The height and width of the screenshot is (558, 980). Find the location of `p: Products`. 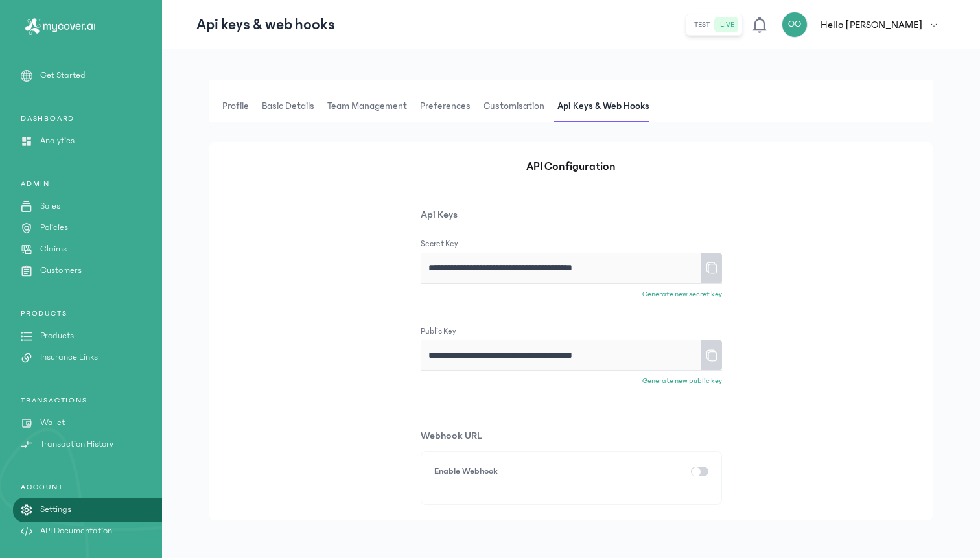

p: Products is located at coordinates (57, 336).